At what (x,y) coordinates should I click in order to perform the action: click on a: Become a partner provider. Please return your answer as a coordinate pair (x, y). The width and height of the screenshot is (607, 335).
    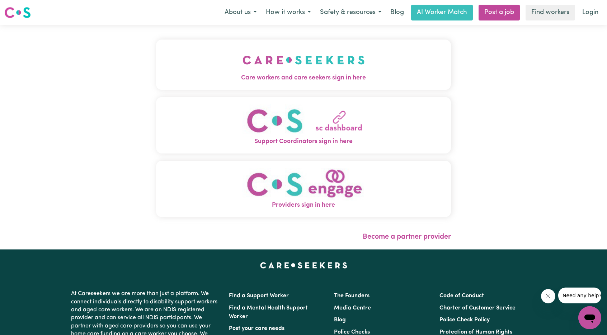
    Looking at the image, I should click on (407, 237).